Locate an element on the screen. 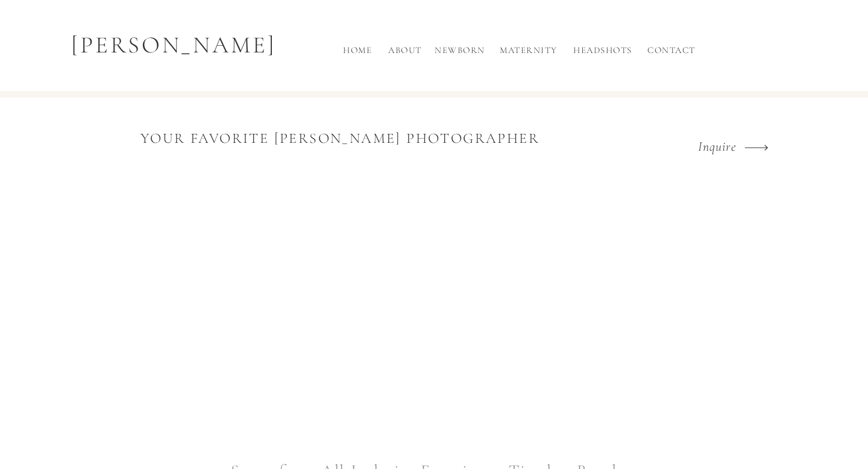 The height and width of the screenshot is (469, 868). h2: Headshots is located at coordinates (603, 53).